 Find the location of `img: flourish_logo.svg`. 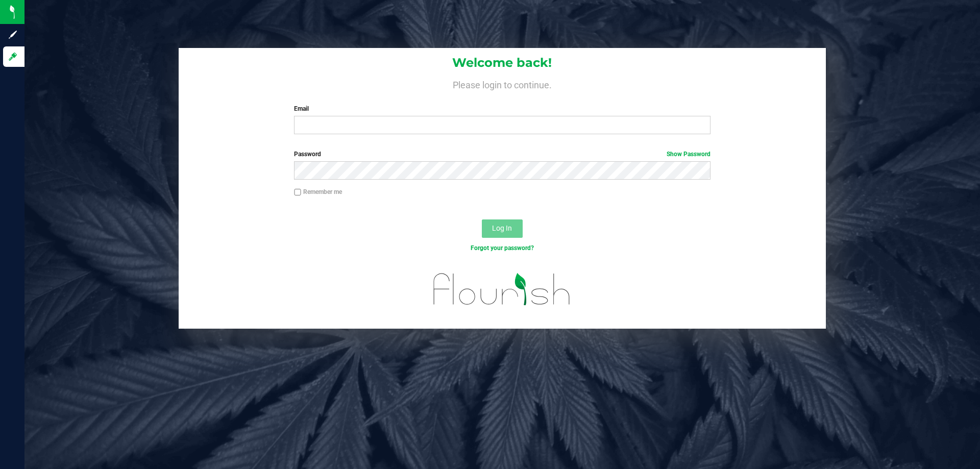

img: flourish_logo.svg is located at coordinates (502, 289).